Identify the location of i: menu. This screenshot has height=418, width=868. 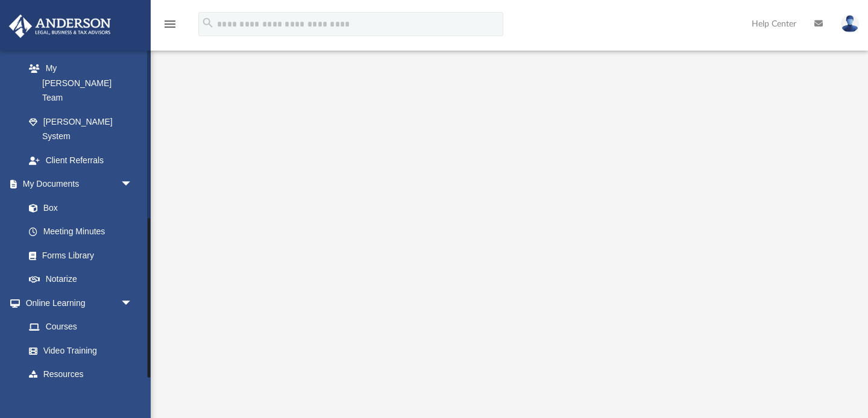
(170, 24).